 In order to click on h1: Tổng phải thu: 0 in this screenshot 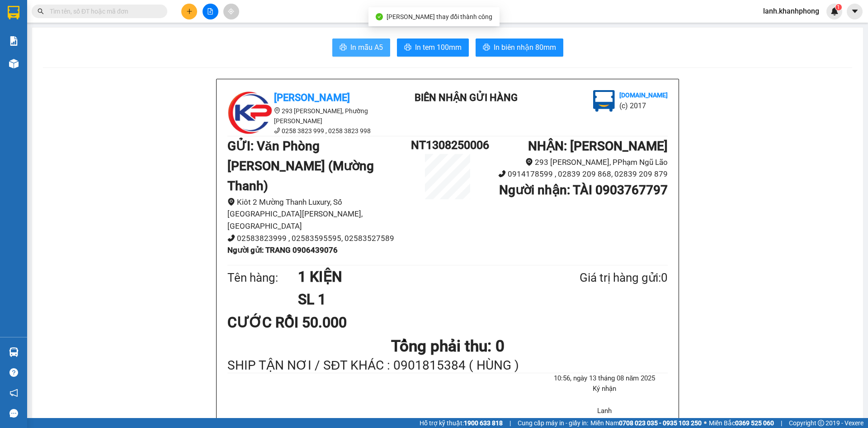, I will do `click(448, 346)`.